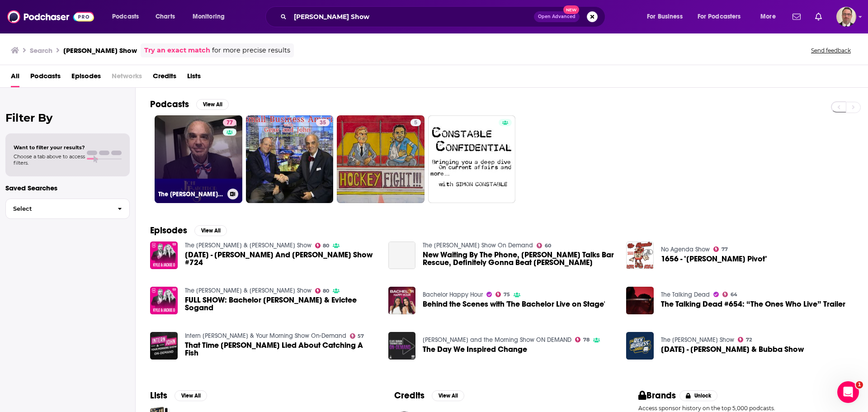 This screenshot has width=868, height=412. I want to click on span: OK, so click(70, 265).